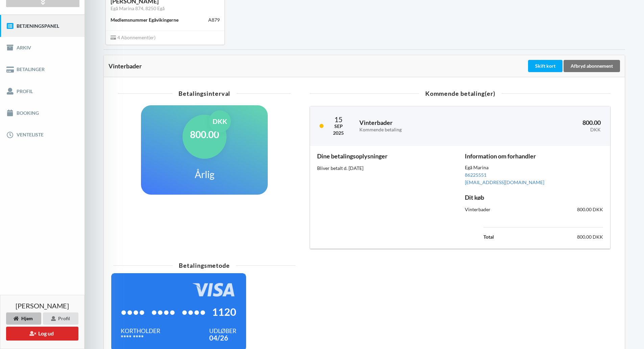 Image resolution: width=644 pixels, height=349 pixels. What do you see at coordinates (423, 129) in the screenshot?
I see `div: Kommende betaling` at bounding box center [423, 129].